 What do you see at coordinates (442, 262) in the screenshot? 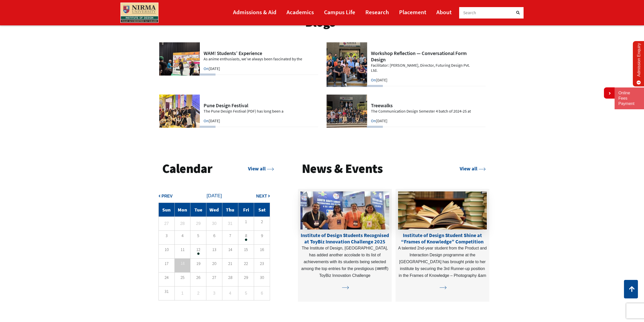
I see `p: A talented 2nd-year student from the Product and Interaction Design programme at the [GEOGRAPHIC_...` at bounding box center [442, 262].